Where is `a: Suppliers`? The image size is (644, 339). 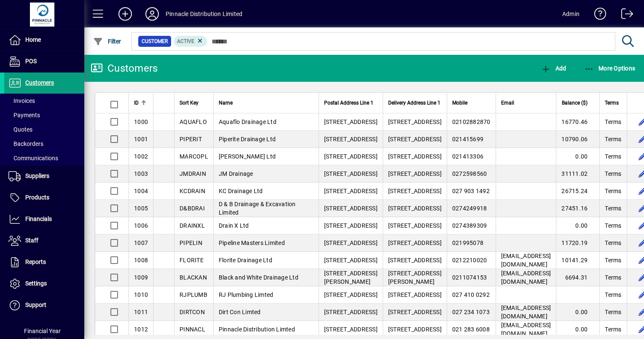 a: Suppliers is located at coordinates (44, 177).